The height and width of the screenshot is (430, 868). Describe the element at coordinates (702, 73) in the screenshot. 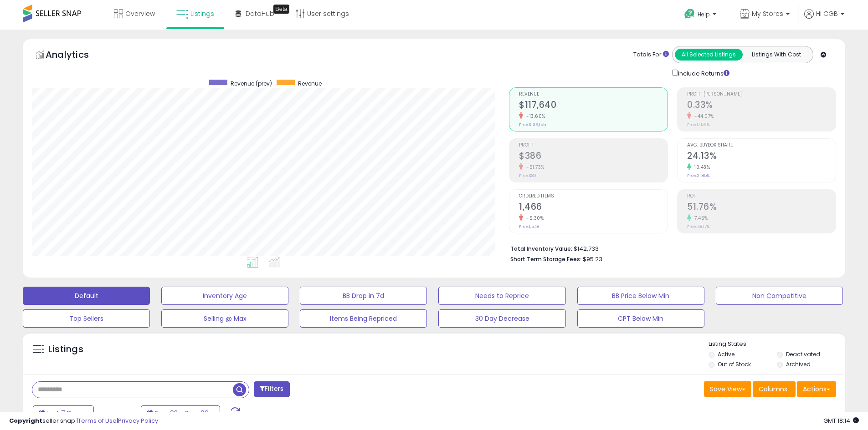

I see `div: Include Returns` at that location.